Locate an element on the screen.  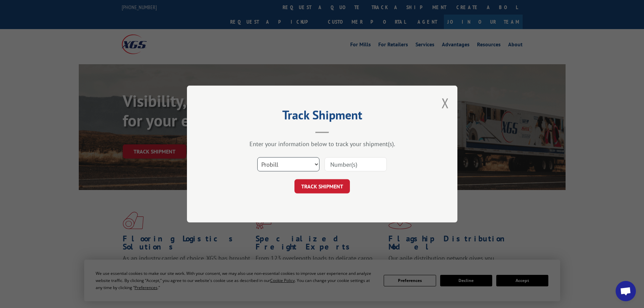
input: Number(s) is located at coordinates (356, 164).